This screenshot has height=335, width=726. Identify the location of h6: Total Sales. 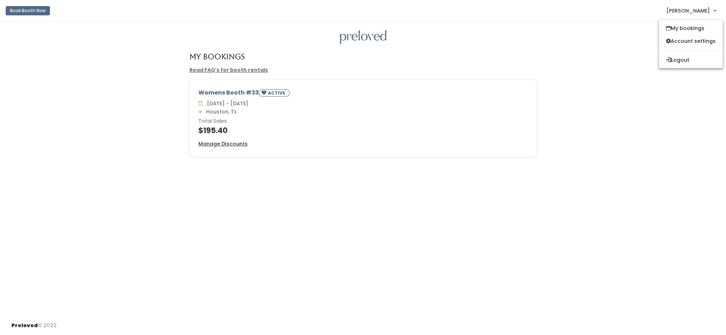
(363, 121).